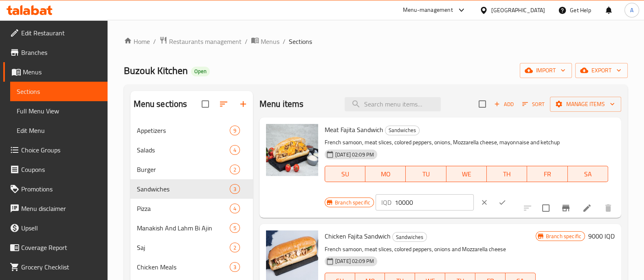 Image resolution: width=644 pixels, height=280 pixels. I want to click on div: Saj, so click(183, 248).